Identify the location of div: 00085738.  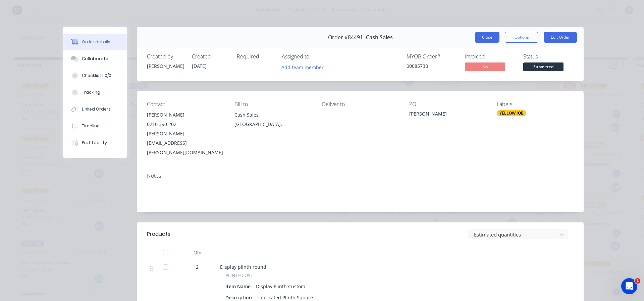
(432, 66).